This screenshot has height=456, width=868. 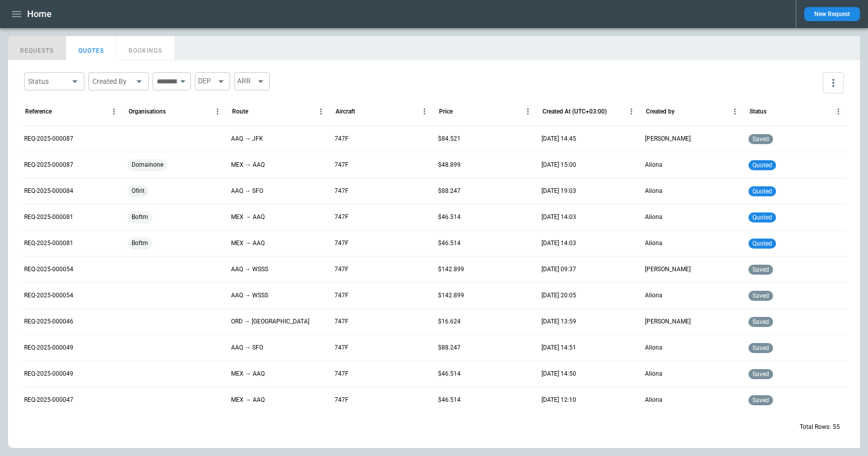 I want to click on p: $48.899, so click(x=449, y=165).